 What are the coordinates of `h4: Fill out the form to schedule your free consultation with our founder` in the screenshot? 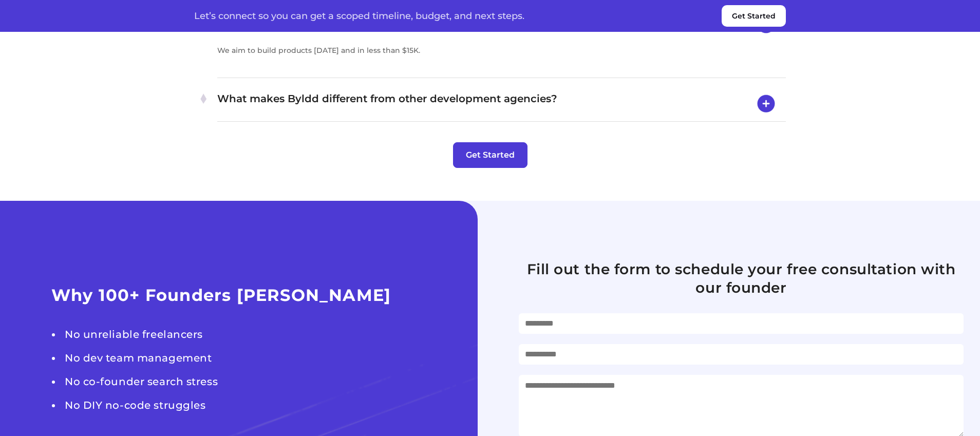 It's located at (741, 279).